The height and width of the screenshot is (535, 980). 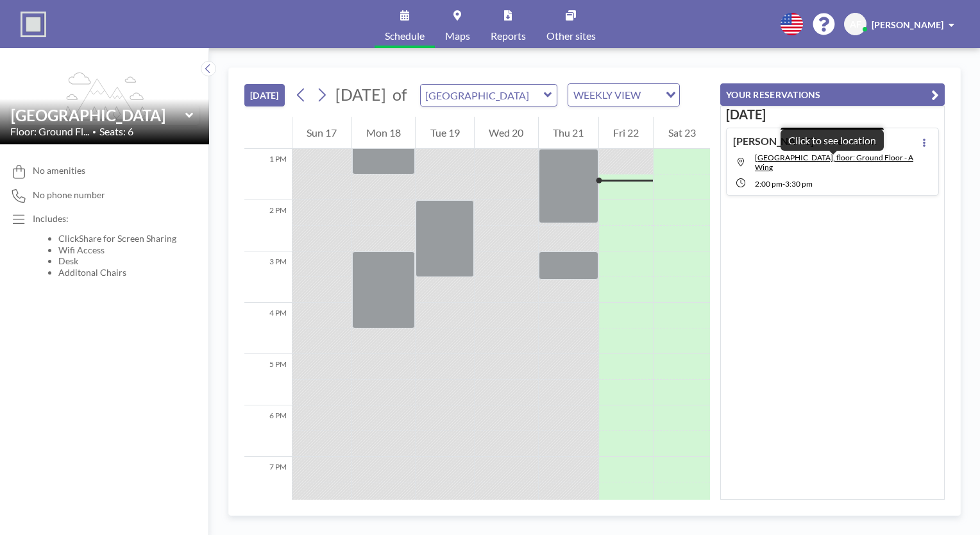 What do you see at coordinates (118, 273) in the screenshot?
I see `li: Additonal Chairs` at bounding box center [118, 273].